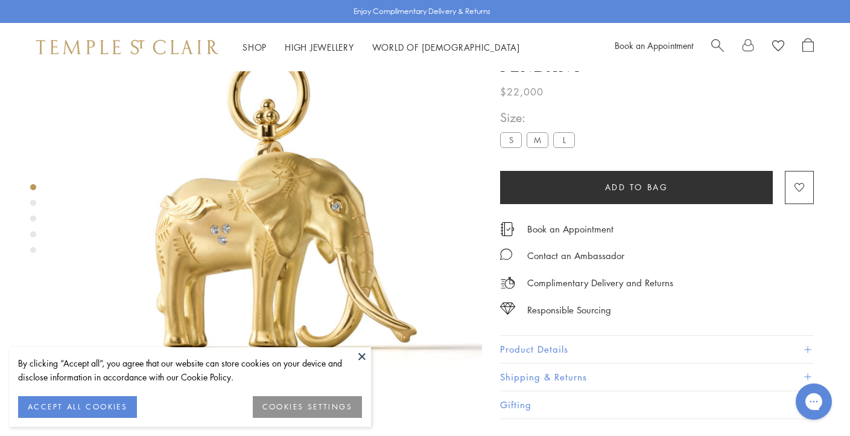 The image size is (850, 436). Describe the element at coordinates (307, 407) in the screenshot. I see `button: COOKIES SETTINGS` at that location.